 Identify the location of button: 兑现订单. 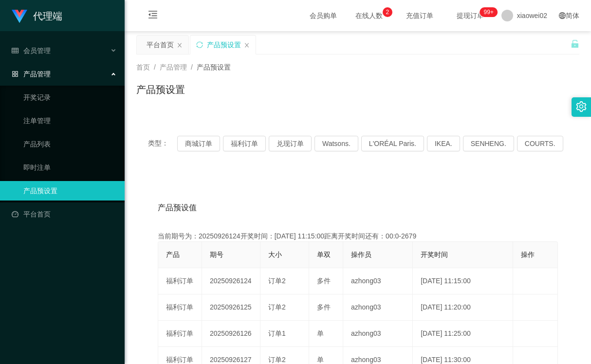
(290, 144).